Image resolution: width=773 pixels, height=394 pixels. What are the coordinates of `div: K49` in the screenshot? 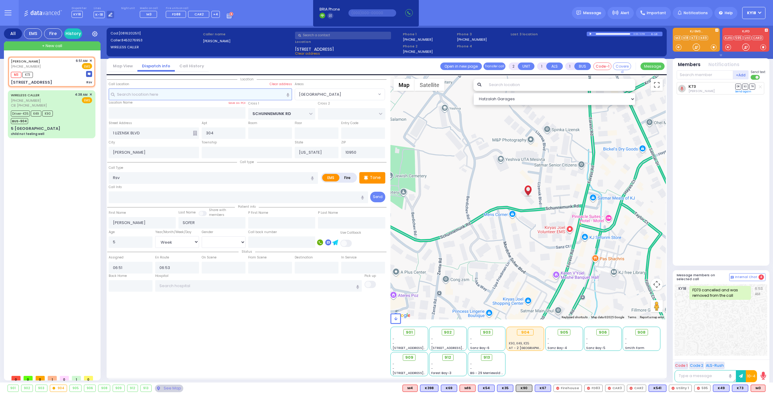 It's located at (721, 389).